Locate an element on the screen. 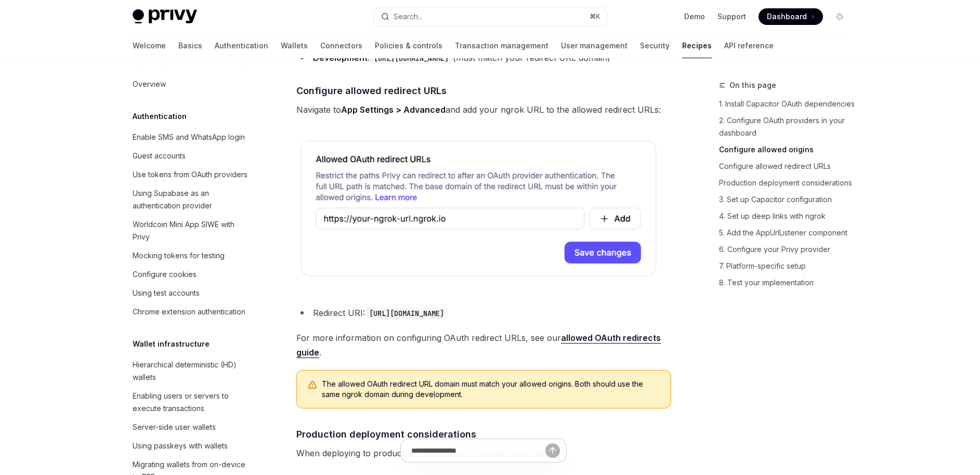  span: The allowed OAuth redirect URL domain must match your allowed origins. Both should use the same n... is located at coordinates (490, 389).